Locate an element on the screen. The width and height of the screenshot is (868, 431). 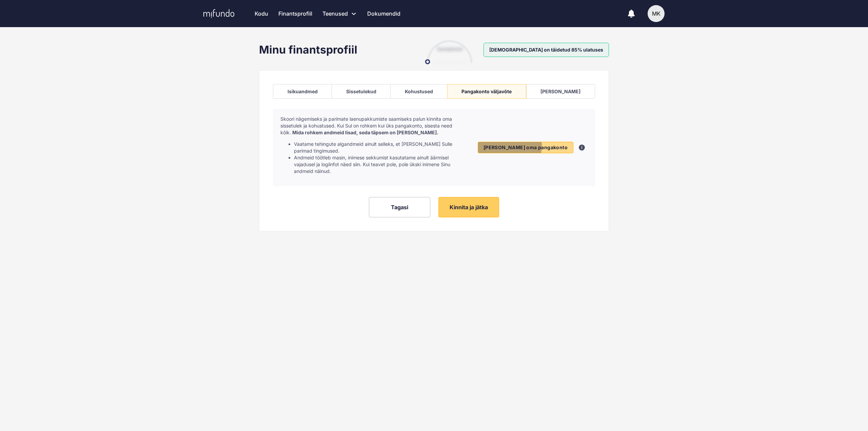
button: Tagasi is located at coordinates (399, 207).